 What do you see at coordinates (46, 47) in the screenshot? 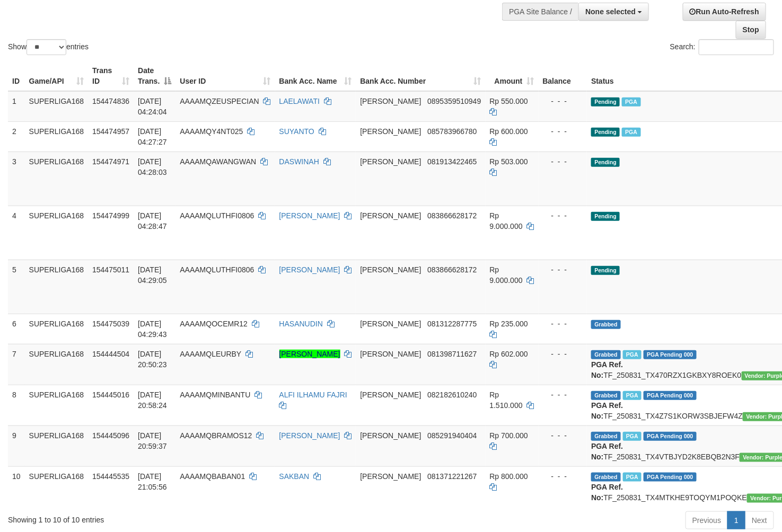
I see `select: Showentries` at bounding box center [46, 47].